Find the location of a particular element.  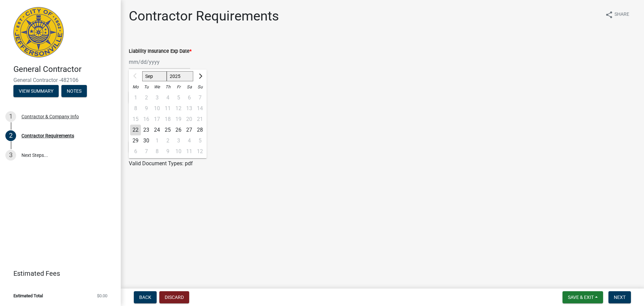

div: Monday, September 29, 2025 is located at coordinates (136, 141).